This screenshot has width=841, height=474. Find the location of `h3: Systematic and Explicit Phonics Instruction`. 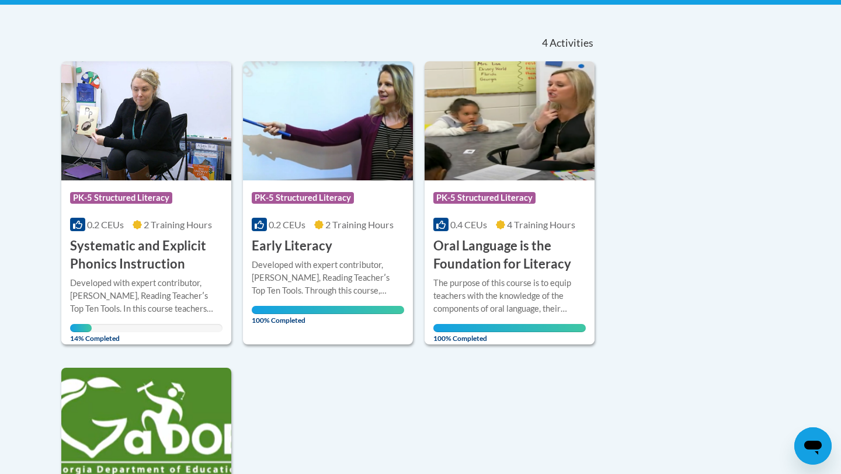

h3: Systematic and Explicit Phonics Instruction is located at coordinates (146, 255).